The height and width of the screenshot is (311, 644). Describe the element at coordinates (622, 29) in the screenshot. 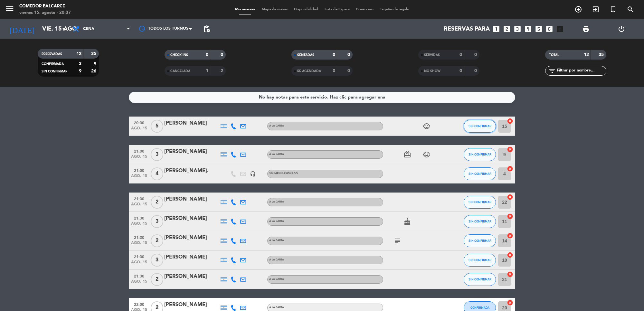

I see `div: LOG OUT` at that location.